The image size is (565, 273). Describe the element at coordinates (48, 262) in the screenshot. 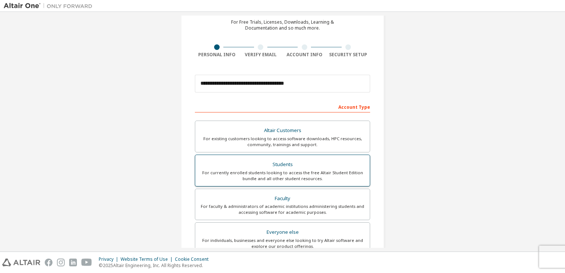

I see `img: facebook.svg` at that location.